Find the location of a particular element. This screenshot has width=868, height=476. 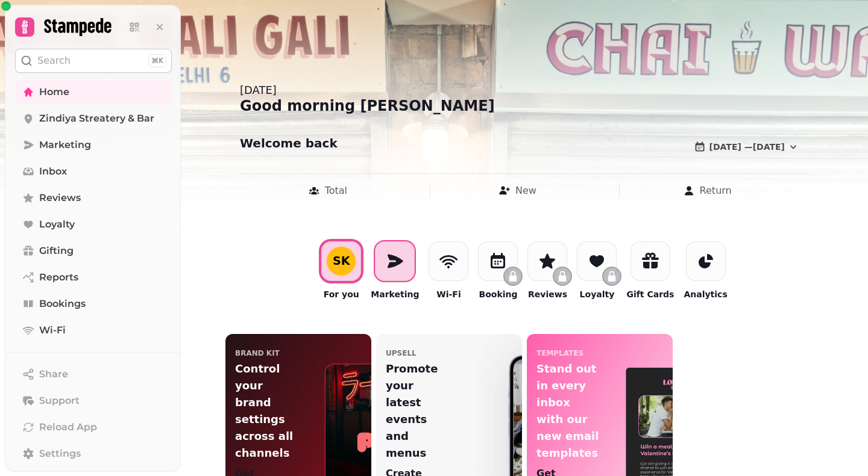

p: Gift Cards is located at coordinates (650, 294).